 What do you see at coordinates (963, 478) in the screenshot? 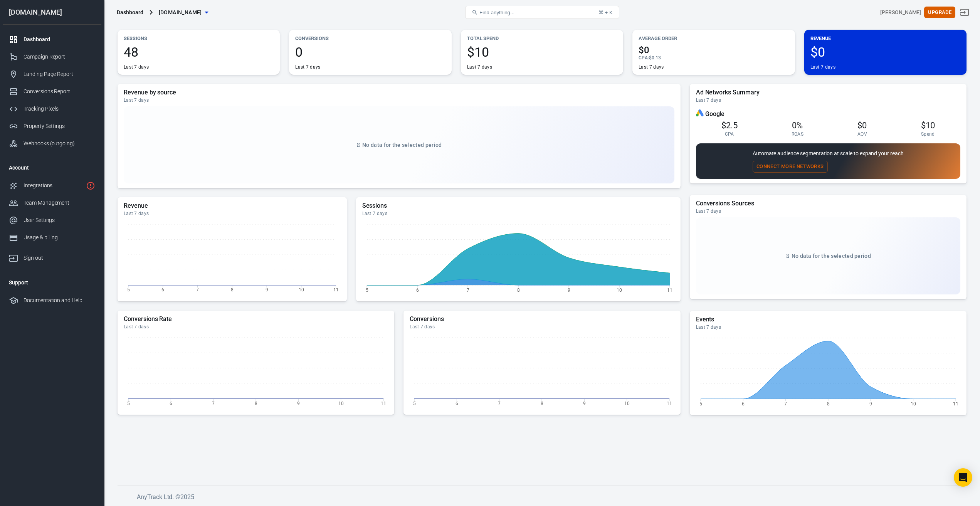
I see `div: Open Intercom Messenger` at bounding box center [963, 478].